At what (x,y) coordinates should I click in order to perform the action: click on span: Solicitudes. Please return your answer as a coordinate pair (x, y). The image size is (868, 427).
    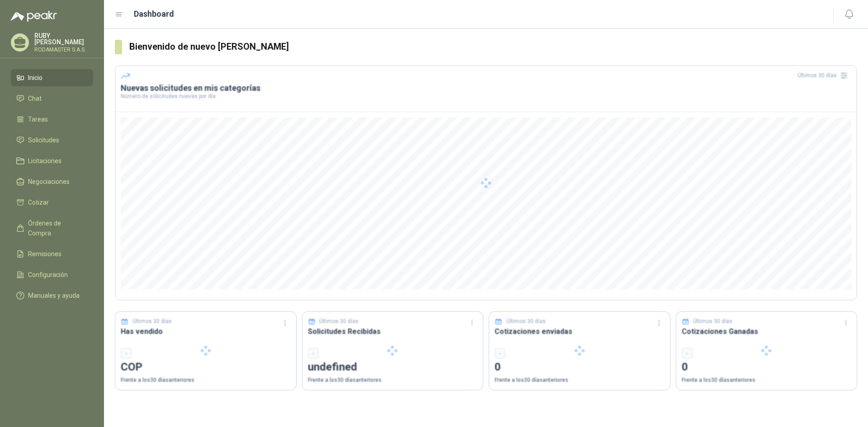
    Looking at the image, I should click on (44, 140).